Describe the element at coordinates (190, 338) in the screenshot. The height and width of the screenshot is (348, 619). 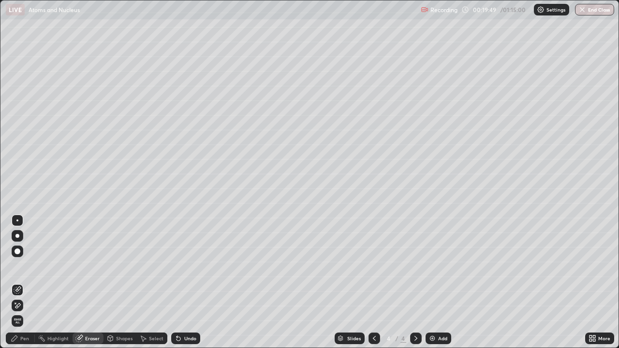
I see `div: Undo` at that location.